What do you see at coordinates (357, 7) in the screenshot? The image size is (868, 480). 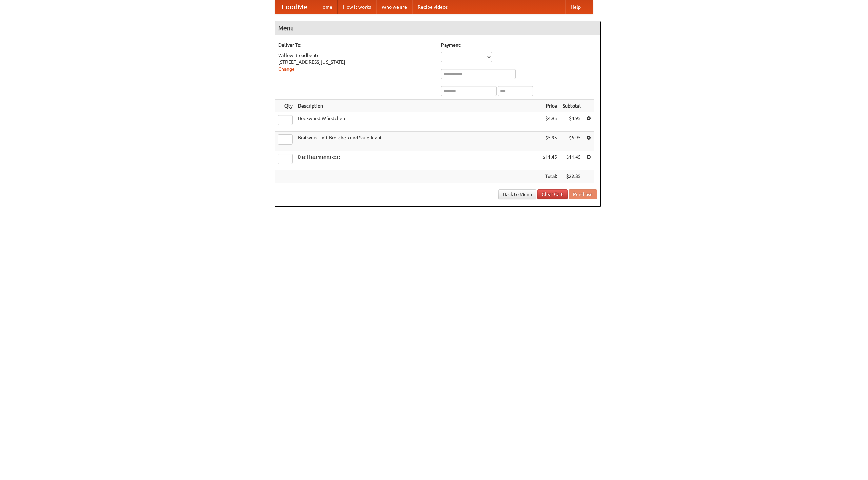 I see `a: How it works` at bounding box center [357, 7].